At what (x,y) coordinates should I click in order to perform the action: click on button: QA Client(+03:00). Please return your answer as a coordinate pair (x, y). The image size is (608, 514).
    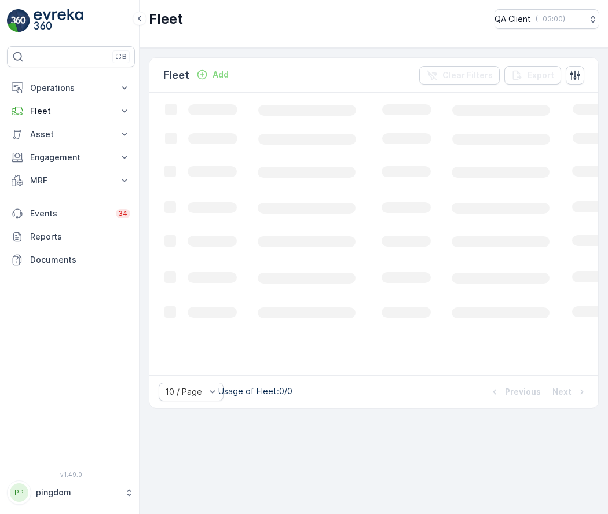
    Looking at the image, I should click on (546, 19).